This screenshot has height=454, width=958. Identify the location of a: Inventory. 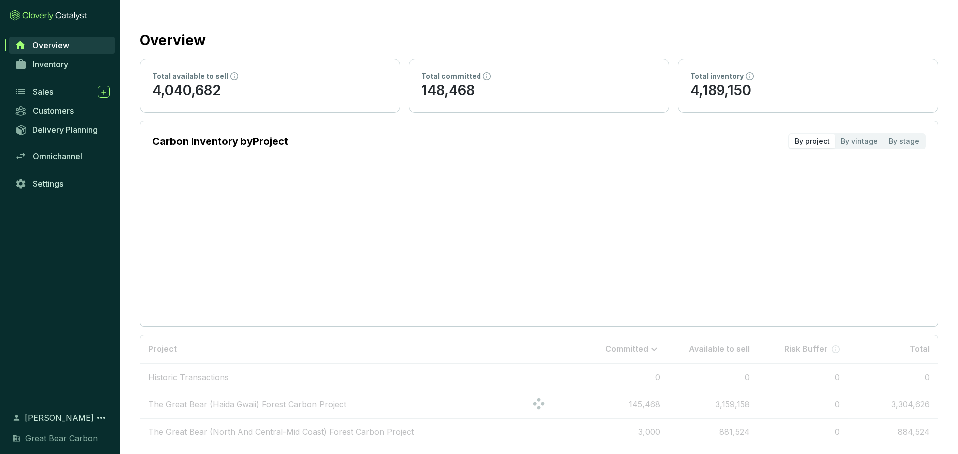
(62, 64).